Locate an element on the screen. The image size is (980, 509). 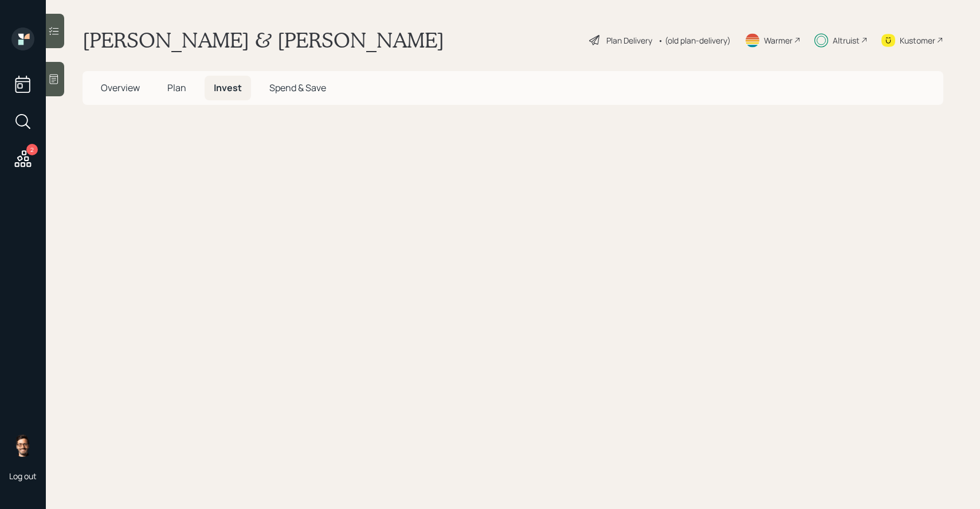
div: Log out is located at coordinates (23, 476).